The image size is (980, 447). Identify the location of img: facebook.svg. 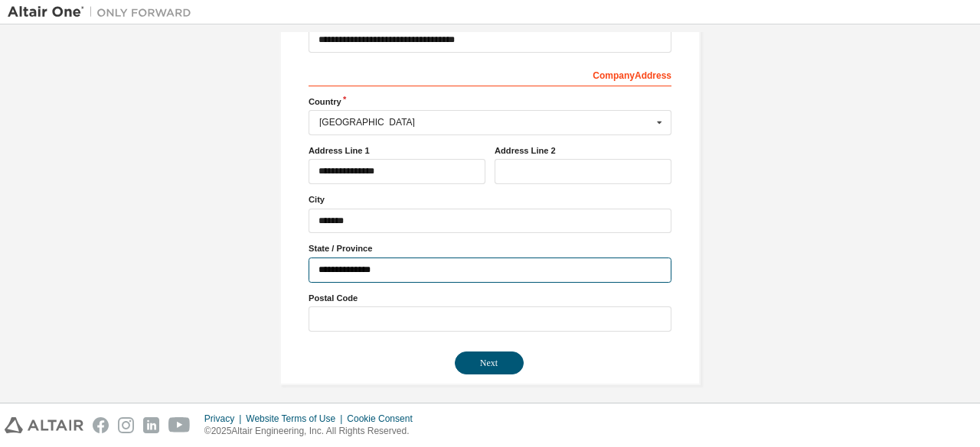
(100, 425).